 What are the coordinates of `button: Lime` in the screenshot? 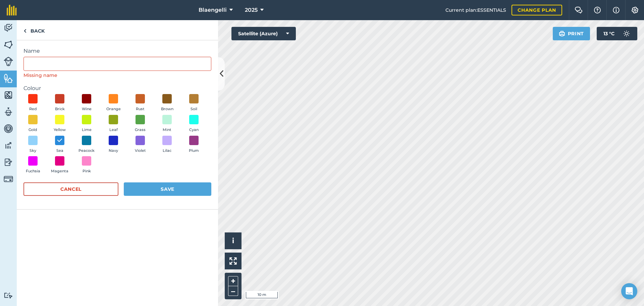 It's located at (87, 124).